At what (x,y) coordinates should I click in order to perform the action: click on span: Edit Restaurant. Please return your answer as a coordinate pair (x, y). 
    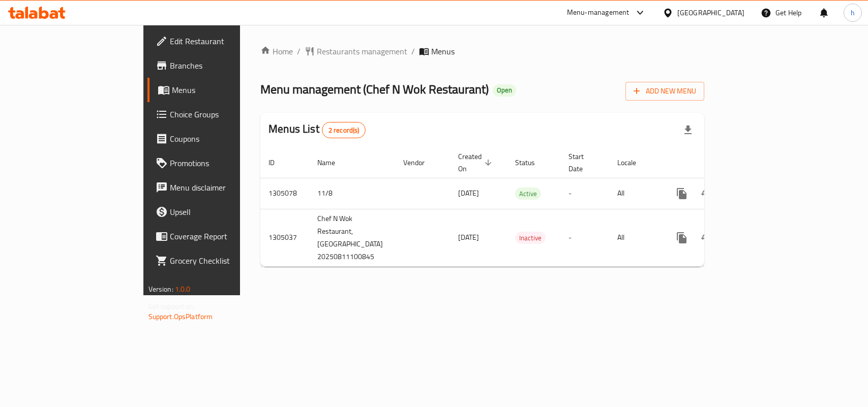
    Looking at the image, I should click on (225, 41).